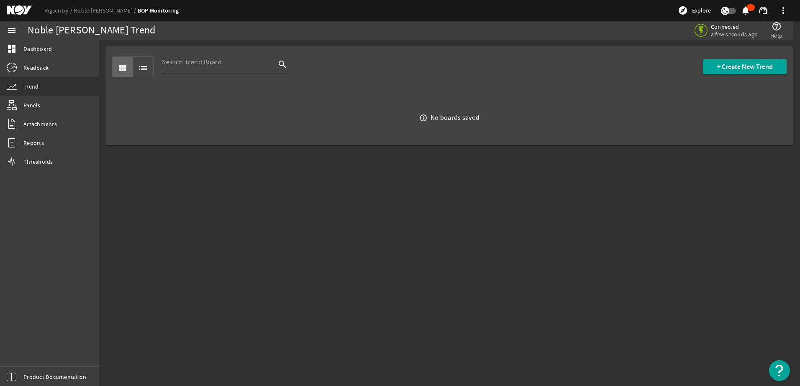 This screenshot has height=386, width=800. I want to click on a: Rigsentry, so click(59, 10).